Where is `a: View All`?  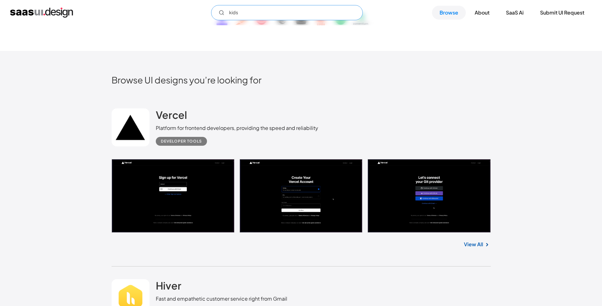 a: View All is located at coordinates (473, 244).